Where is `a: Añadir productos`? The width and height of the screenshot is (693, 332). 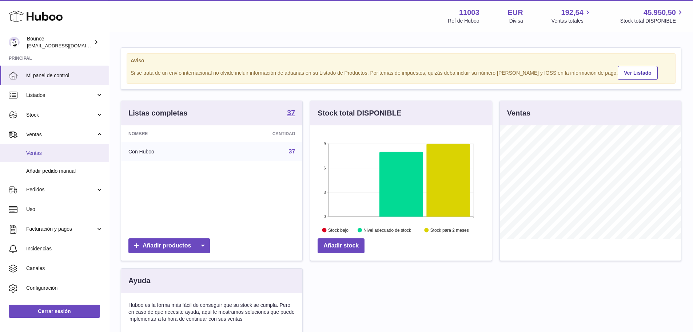
a: Añadir productos is located at coordinates (169, 245).